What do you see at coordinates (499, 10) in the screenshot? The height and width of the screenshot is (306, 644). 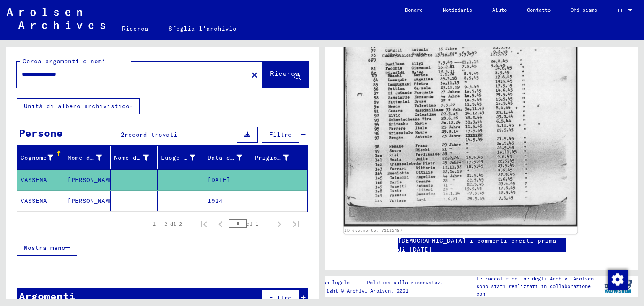 I see `font: Aiuto` at bounding box center [499, 10].